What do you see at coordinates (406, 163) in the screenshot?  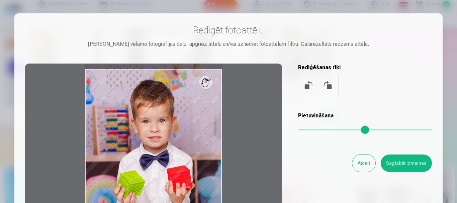 I see `button: Saglabāt izmaiņas` at bounding box center [406, 163].